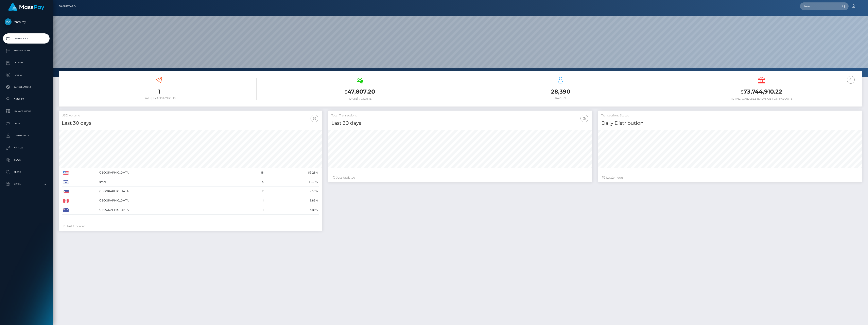 The width and height of the screenshot is (868, 325). Describe the element at coordinates (561, 91) in the screenshot. I see `h3: 28,390` at that location.